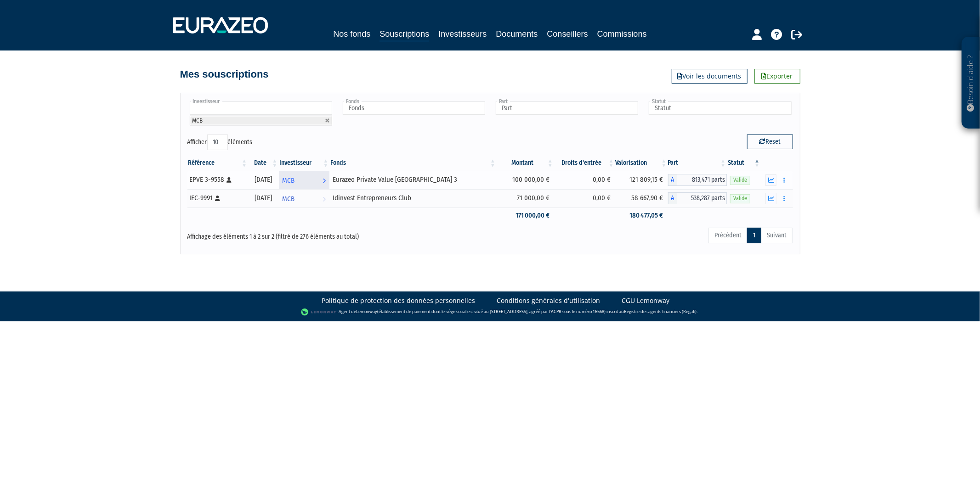 The height and width of the screenshot is (482, 980). Describe the element at coordinates (744, 163) in the screenshot. I see `th: Statut : activer pour trier la colonne par ordre d&eacute;croissant` at that location.